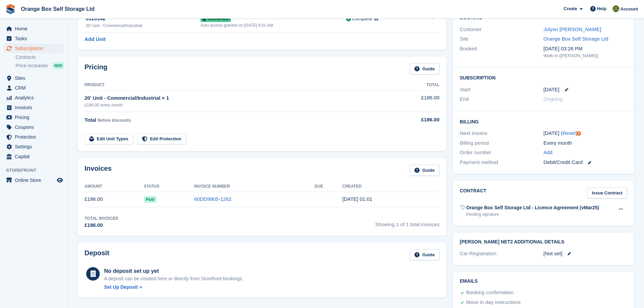  I want to click on span: Ongoing, so click(553, 99).